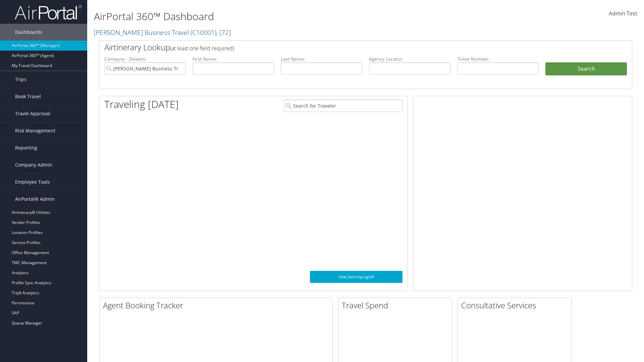 This screenshot has height=362, width=644. What do you see at coordinates (217, 305) in the screenshot?
I see `h2: Agent Booking Tracker` at bounding box center [217, 305].